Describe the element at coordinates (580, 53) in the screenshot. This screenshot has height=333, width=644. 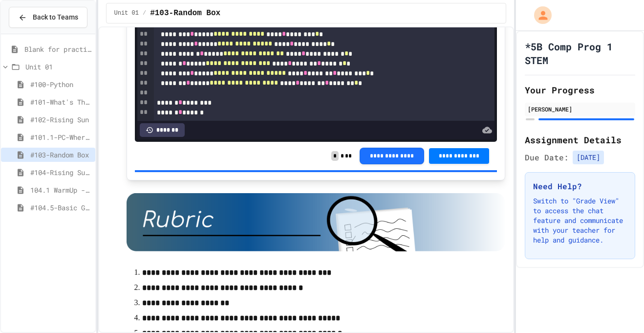
I see `h1: *5B Comp Prog 1 STEM` at that location.